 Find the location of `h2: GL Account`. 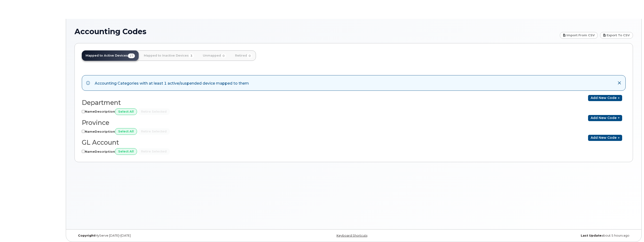

h2: GL Account is located at coordinates (216, 143).